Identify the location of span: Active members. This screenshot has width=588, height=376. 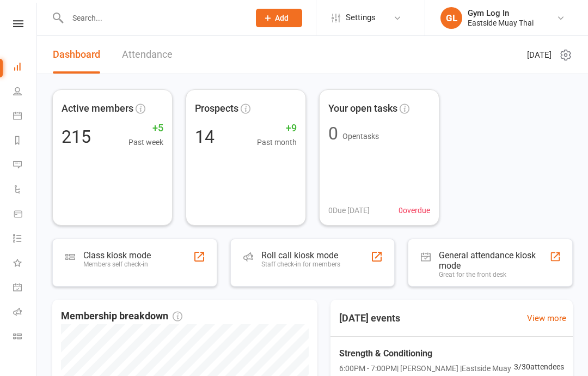
(97, 109).